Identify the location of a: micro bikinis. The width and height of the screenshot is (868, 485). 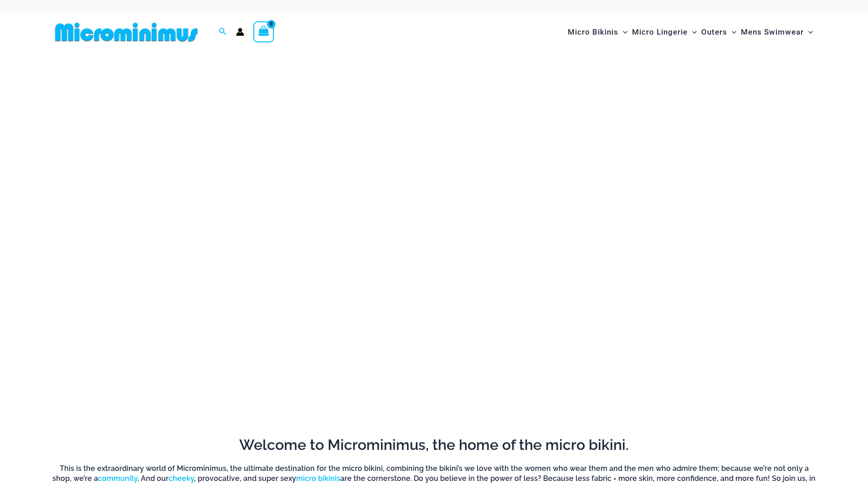
(319, 478).